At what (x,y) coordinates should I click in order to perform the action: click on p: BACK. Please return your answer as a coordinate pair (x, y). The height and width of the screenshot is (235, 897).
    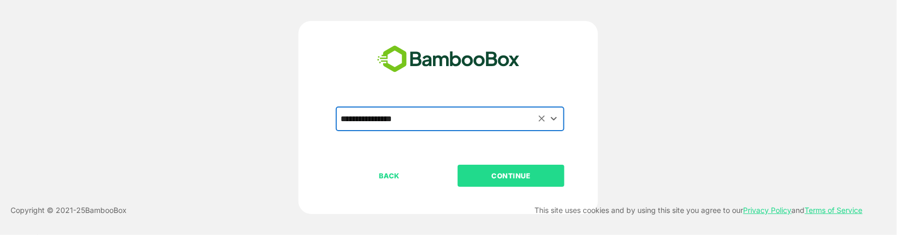
    Looking at the image, I should click on (389, 176).